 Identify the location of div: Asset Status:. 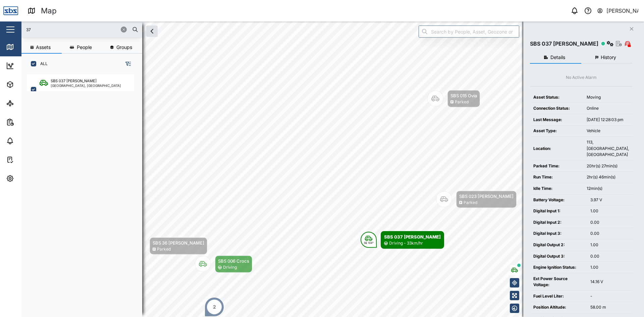
(557, 98).